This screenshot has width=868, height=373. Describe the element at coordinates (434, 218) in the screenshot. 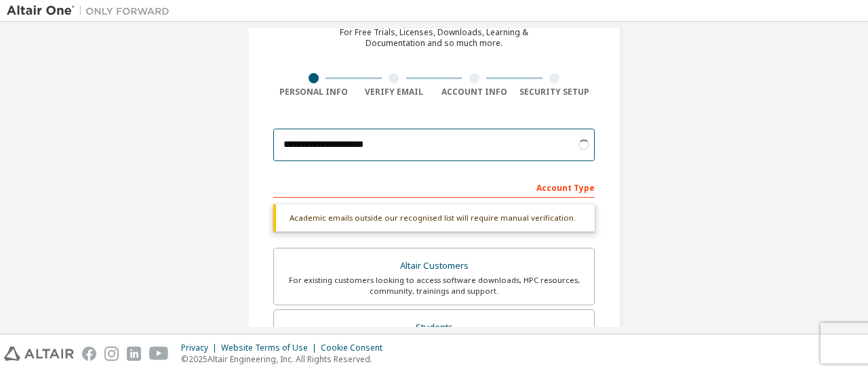

I see `div: Academic emails outside our recognised list will require manual verification.` at that location.